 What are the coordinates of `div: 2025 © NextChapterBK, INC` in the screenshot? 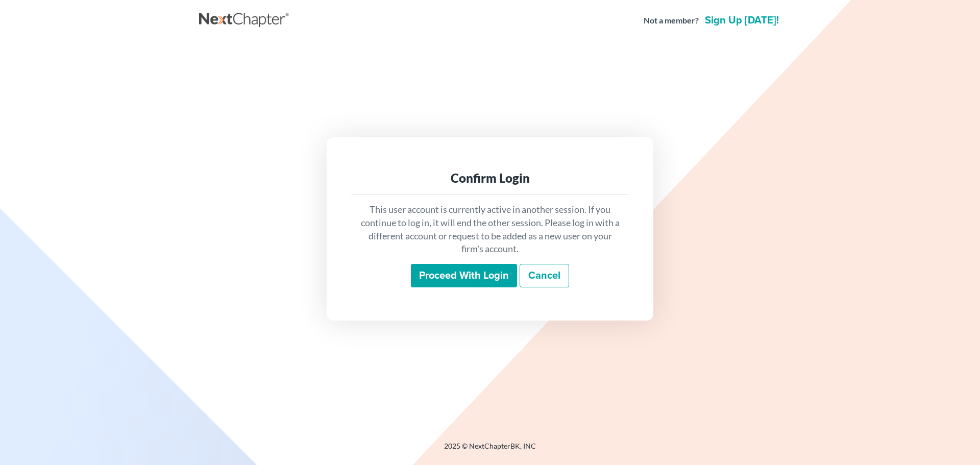 It's located at (490, 450).